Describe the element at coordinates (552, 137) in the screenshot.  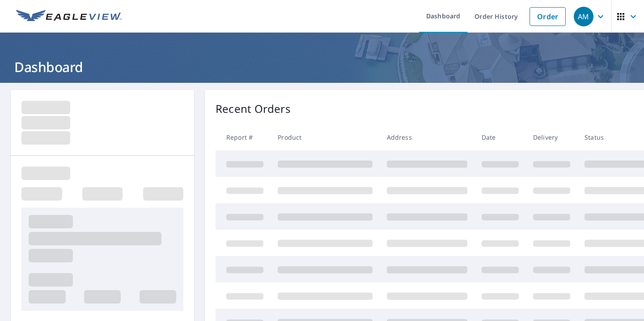
I see `th: Delivery` at that location.